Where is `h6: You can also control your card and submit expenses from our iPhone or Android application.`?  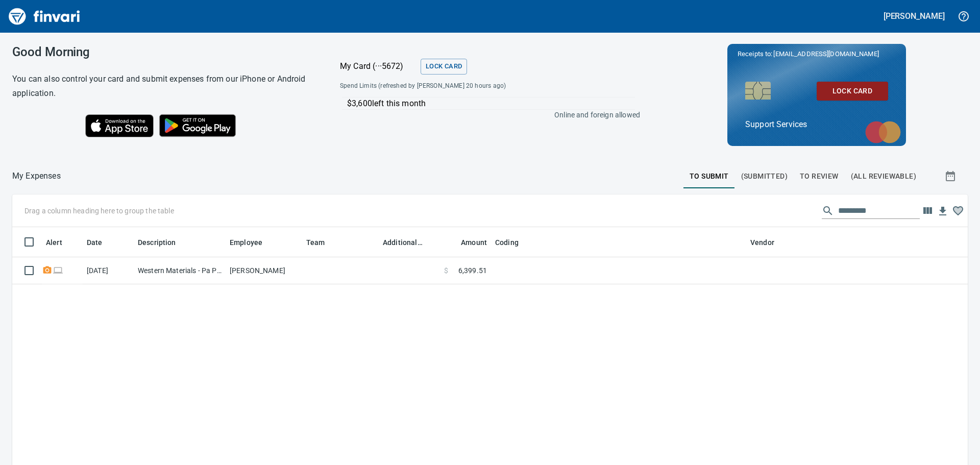
h6: You can also control your card and submit expenses from our iPhone or Android application. is located at coordinates (163, 86).